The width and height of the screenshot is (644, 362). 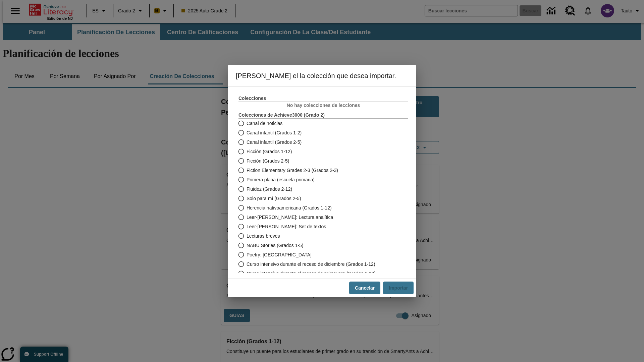 I want to click on span: Primera plana (escuela primaria), so click(x=280, y=180).